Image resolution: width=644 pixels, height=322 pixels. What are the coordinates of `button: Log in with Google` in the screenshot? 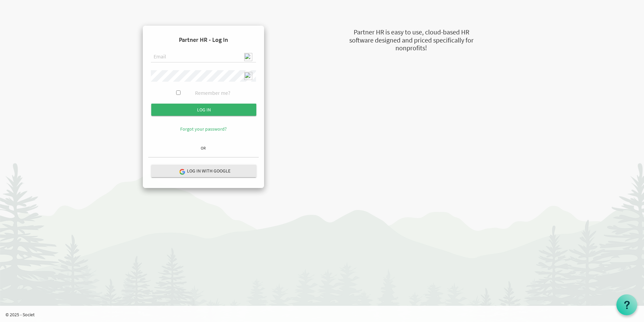 It's located at (204, 171).